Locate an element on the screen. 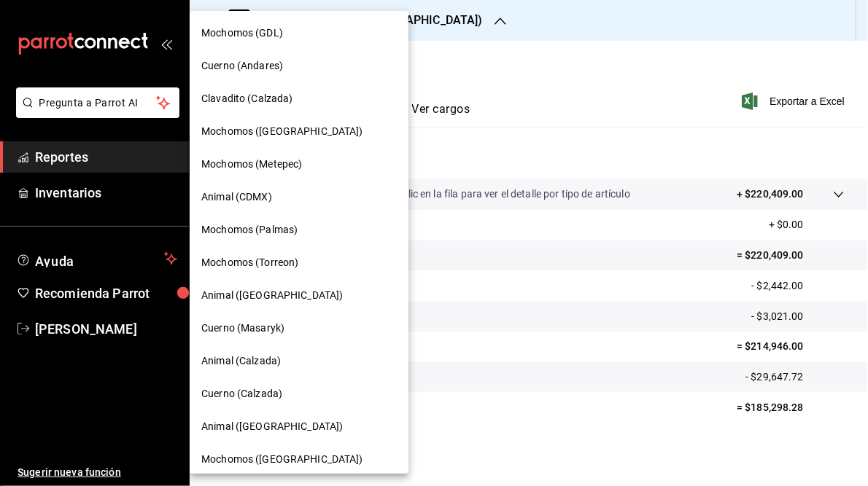 The width and height of the screenshot is (868, 486). div: Clavadito (Calzada) is located at coordinates (299, 99).